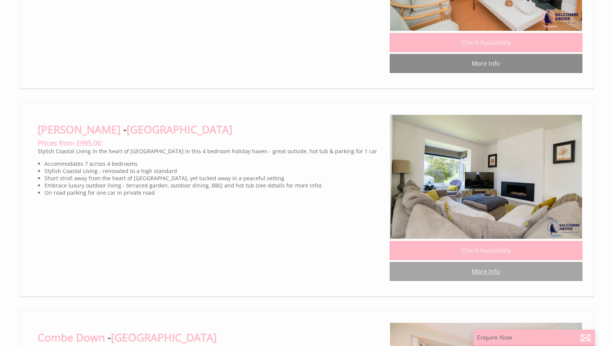 Image resolution: width=614 pixels, height=346 pixels. Describe the element at coordinates (214, 171) in the screenshot. I see `li: Stylish Coastal Living - renovated to a high standard` at that location.